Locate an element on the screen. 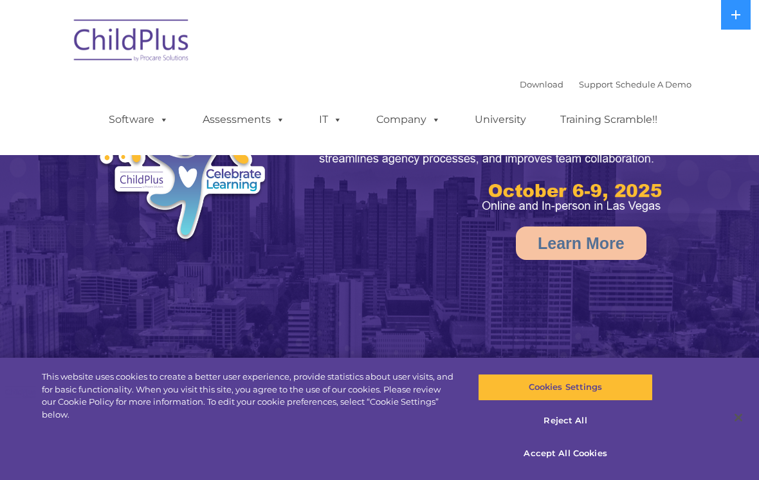 The height and width of the screenshot is (480, 759). a: Company is located at coordinates (408, 120).